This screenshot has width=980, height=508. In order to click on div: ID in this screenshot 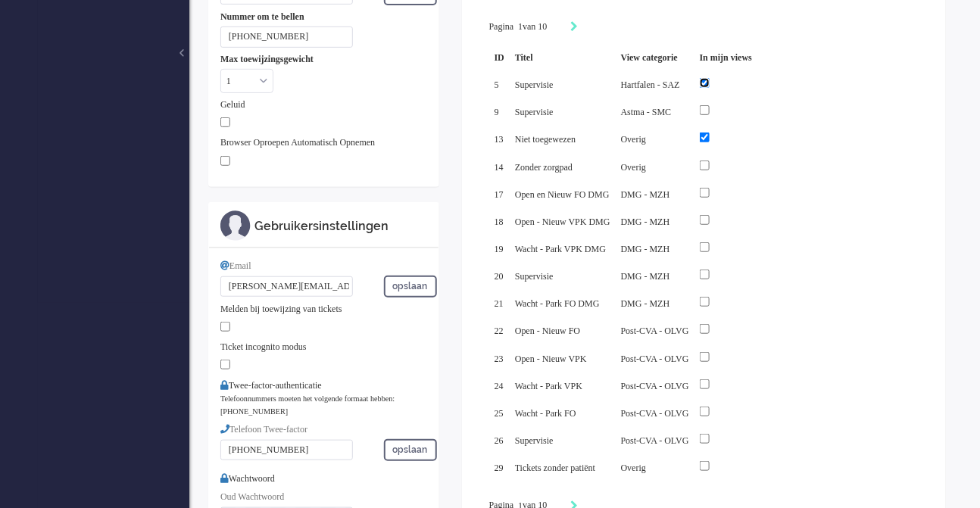, I will do `click(499, 57)`.